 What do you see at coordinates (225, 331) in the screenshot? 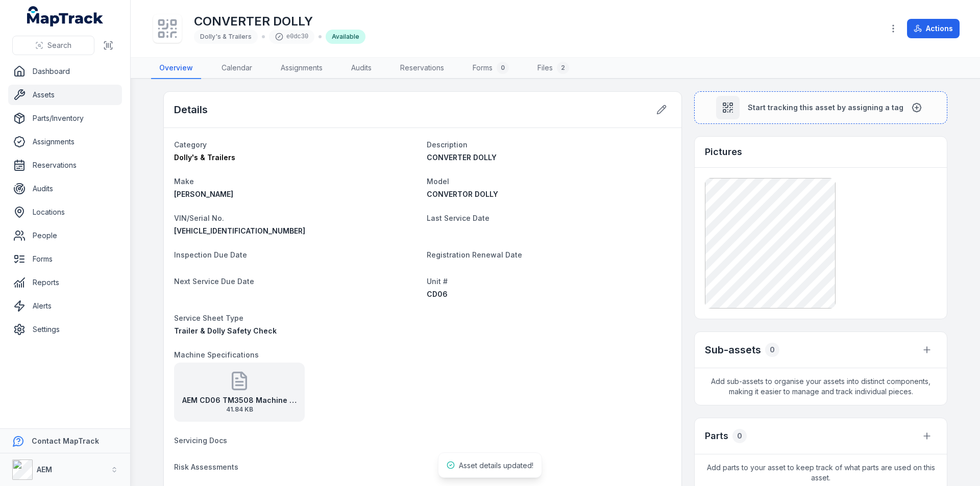
I see `span: Trailer & Dolly Safety Check` at bounding box center [225, 331].